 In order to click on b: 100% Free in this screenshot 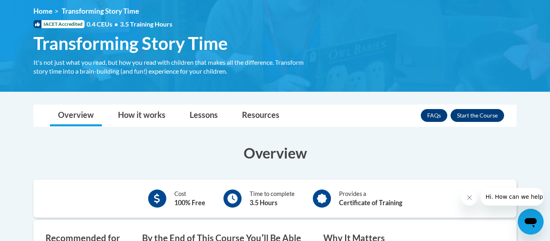, I will do `click(190, 203)`.